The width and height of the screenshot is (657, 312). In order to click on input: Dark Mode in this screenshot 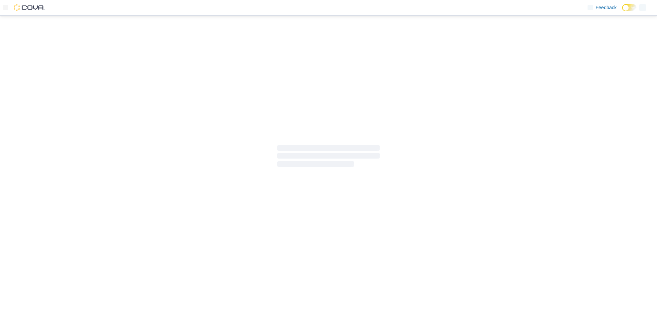, I will do `click(629, 8)`.